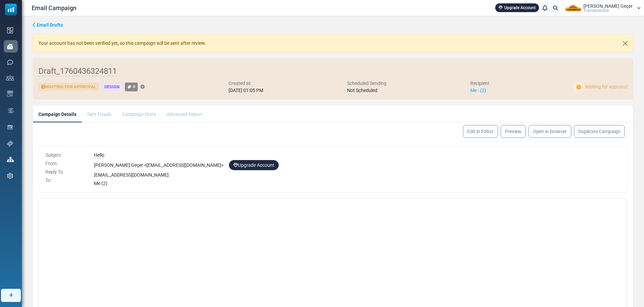 The image size is (644, 307). Describe the element at coordinates (99, 156) in the screenshot. I see `span: Hello` at that location.